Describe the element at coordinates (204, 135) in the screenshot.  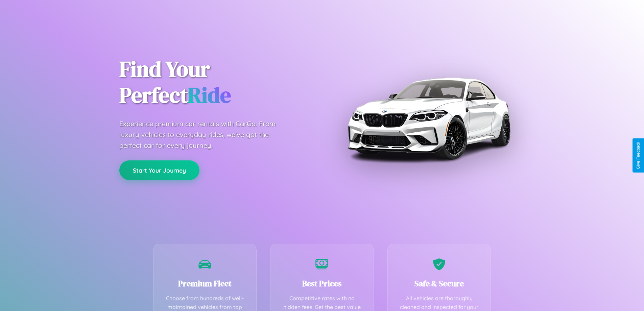
I see `p: Experience premium car rentals with CarGo. From luxury vehicles to everyday rides, we've got the ...` at that location.